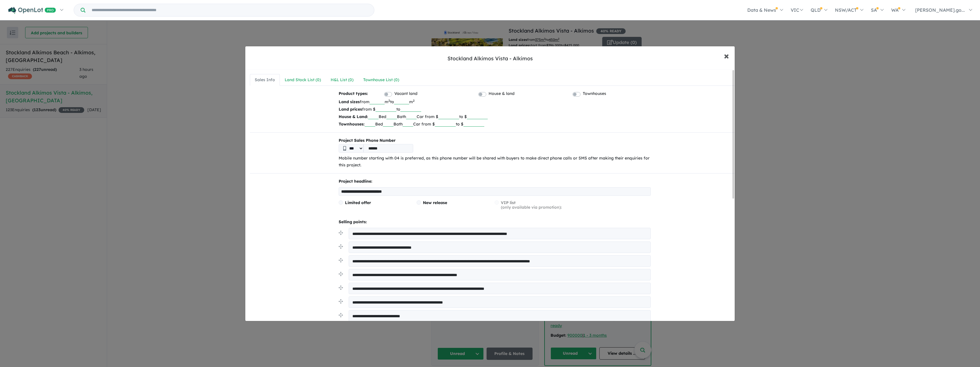 This screenshot has width=980, height=367. Describe the element at coordinates (494, 222) in the screenshot. I see `p: Selling points:` at that location.